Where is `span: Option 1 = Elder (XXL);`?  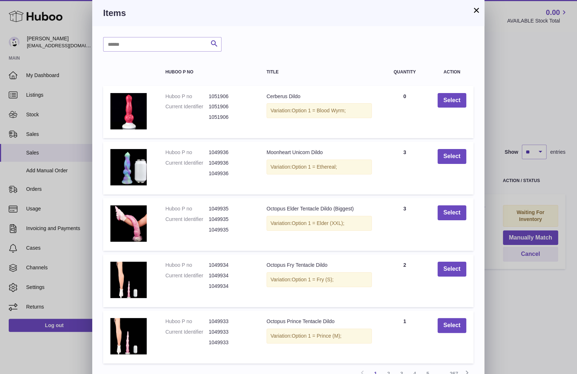
span: Option 1 = Elder (XXL); is located at coordinates (318, 223).